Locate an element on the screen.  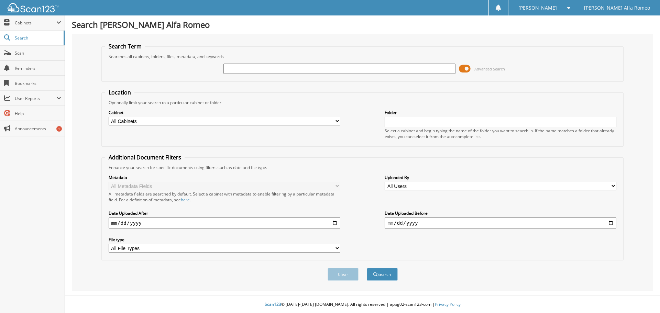
span: Scan123 is located at coordinates (273, 304).